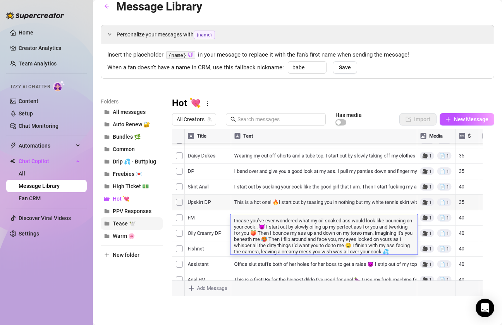 The image size is (502, 325). I want to click on button: Warm 🌸, so click(132, 236).